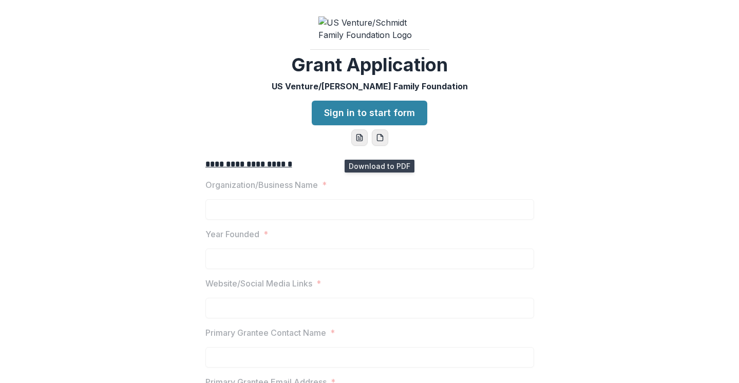 The image size is (739, 383). I want to click on button: word-download, so click(359, 138).